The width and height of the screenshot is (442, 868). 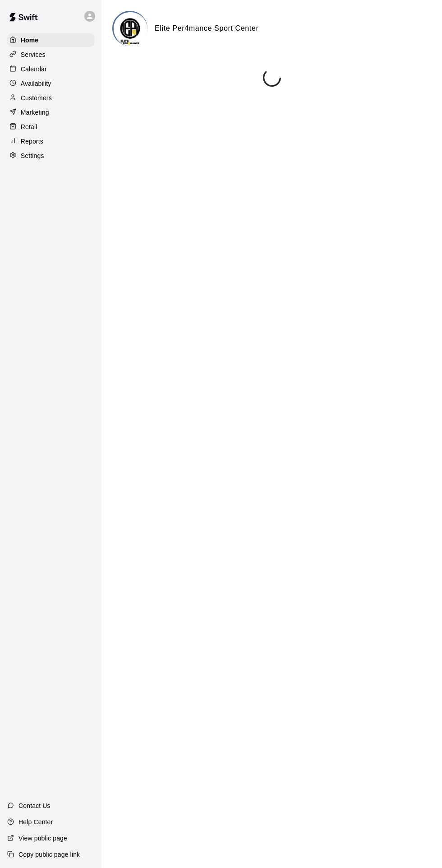 I want to click on p: Retail, so click(x=29, y=126).